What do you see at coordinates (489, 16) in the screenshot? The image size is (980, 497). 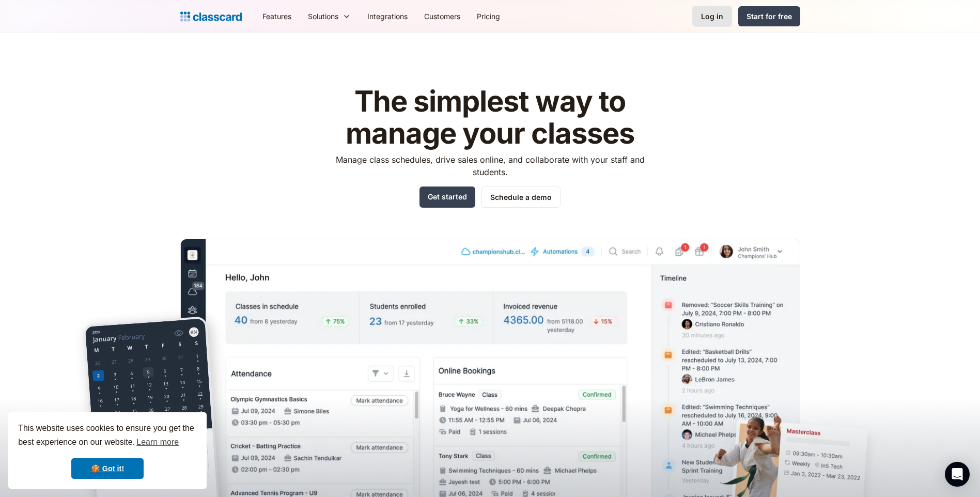 I see `a: Pricing` at bounding box center [489, 16].